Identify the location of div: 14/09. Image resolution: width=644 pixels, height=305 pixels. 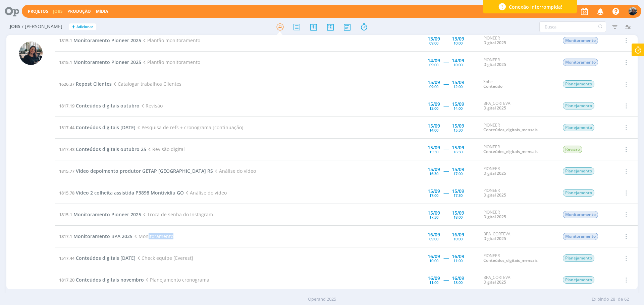
(434, 60).